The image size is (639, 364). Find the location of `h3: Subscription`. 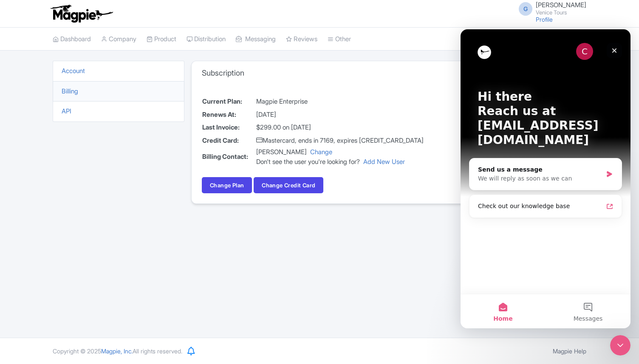

h3: Subscription is located at coordinates (223, 73).